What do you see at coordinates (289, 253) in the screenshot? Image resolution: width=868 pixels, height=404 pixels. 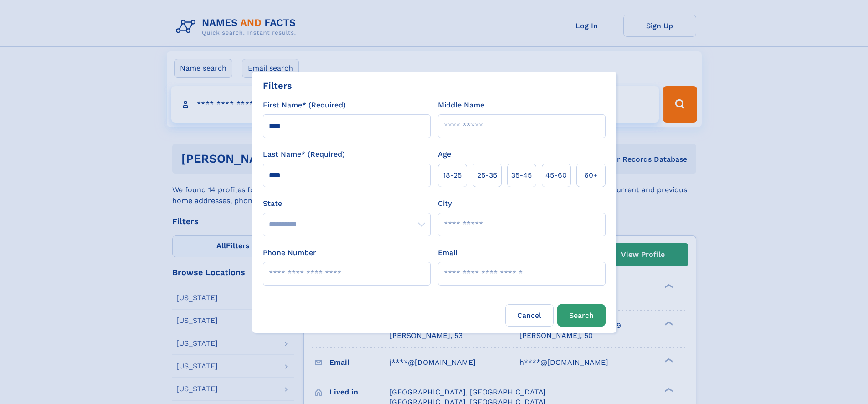 I see `label: Phone Number` at bounding box center [289, 253].